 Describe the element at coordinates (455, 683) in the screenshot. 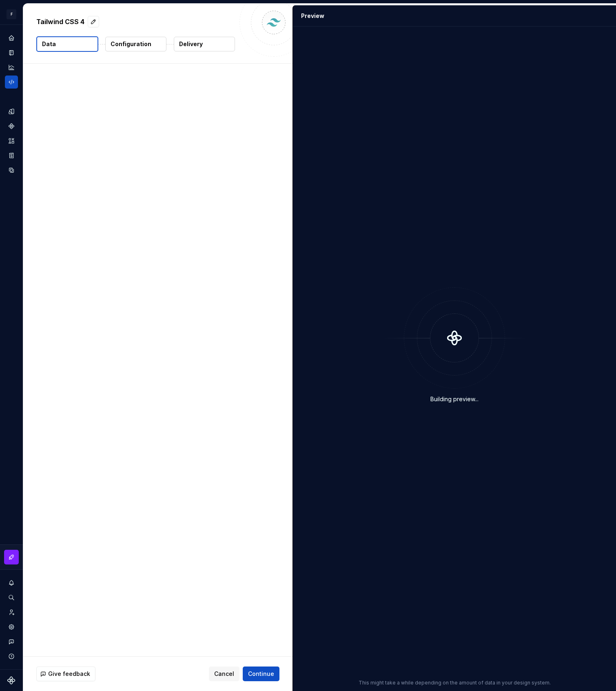

I see `p: This might take a while depending on the amount of data in your design system.` at that location.